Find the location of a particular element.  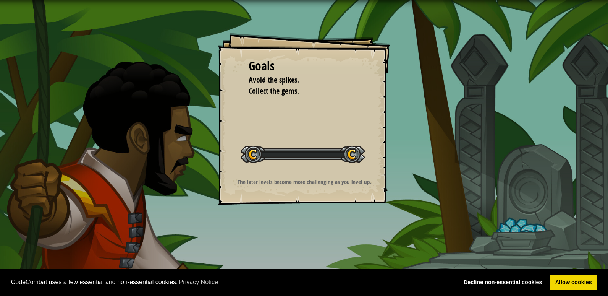

div: Goals is located at coordinates (304, 66).